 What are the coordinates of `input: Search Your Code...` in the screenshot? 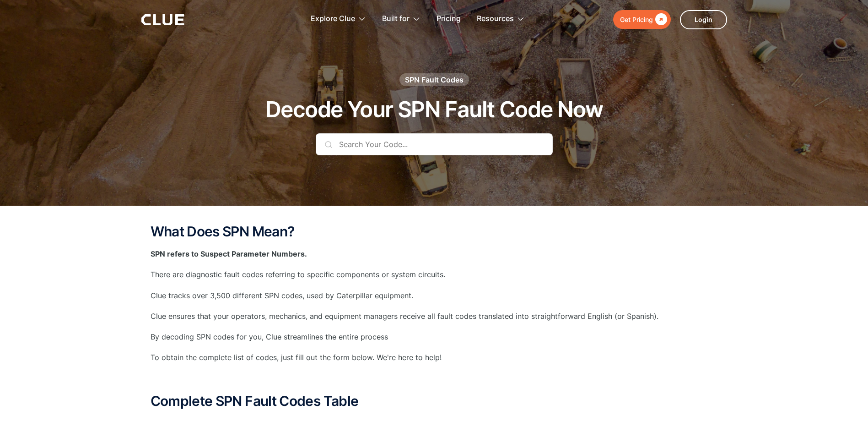 It's located at (434, 144).